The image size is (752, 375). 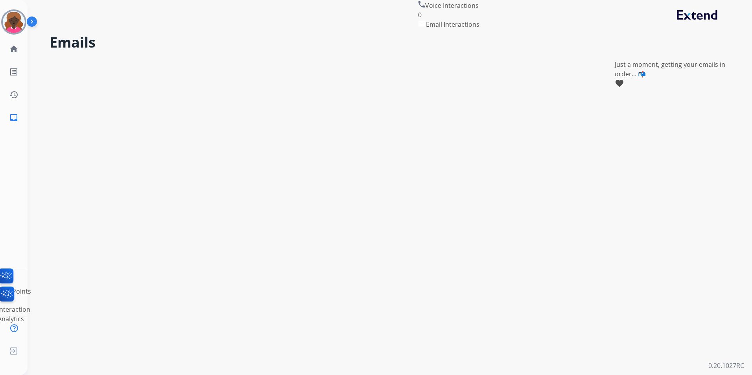 I want to click on h2: Just a moment, getting your emails in order... 📬, so click(x=674, y=69).